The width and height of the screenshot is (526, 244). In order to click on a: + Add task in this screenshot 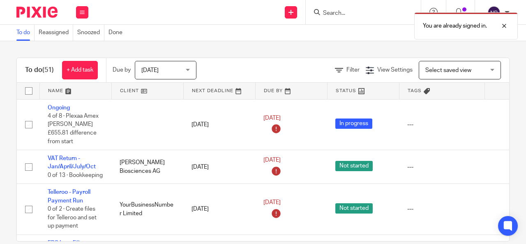, I will do `click(80, 70)`.